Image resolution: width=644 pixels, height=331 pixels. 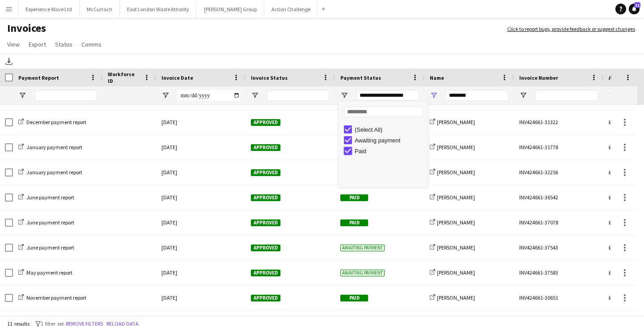 What do you see at coordinates (437, 78) in the screenshot?
I see `span: Name` at bounding box center [437, 78].